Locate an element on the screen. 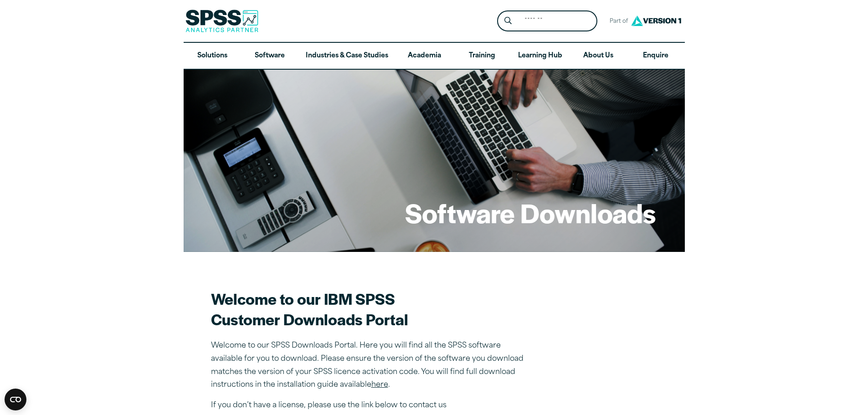 The height and width of the screenshot is (415, 868). button: Open CMP widget is located at coordinates (16, 399).